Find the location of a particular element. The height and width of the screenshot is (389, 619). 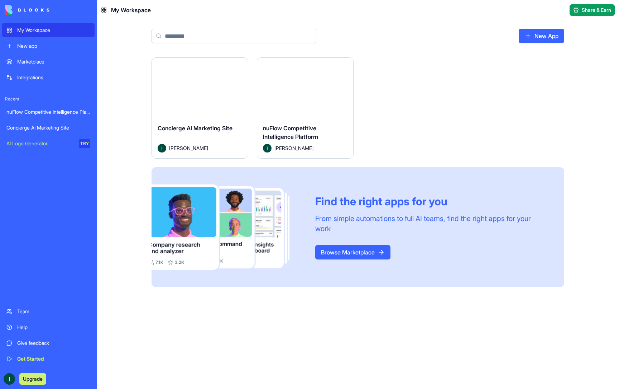

button: Upgrade is located at coordinates (33, 379).